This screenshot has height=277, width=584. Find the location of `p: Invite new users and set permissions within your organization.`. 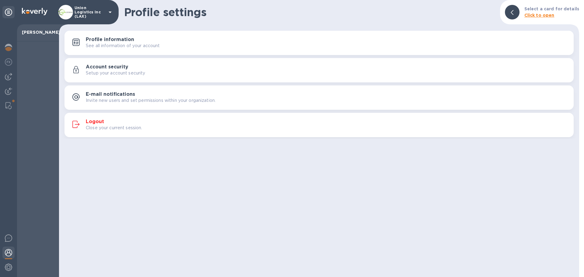

p: Invite new users and set permissions within your organization. is located at coordinates (151, 100).